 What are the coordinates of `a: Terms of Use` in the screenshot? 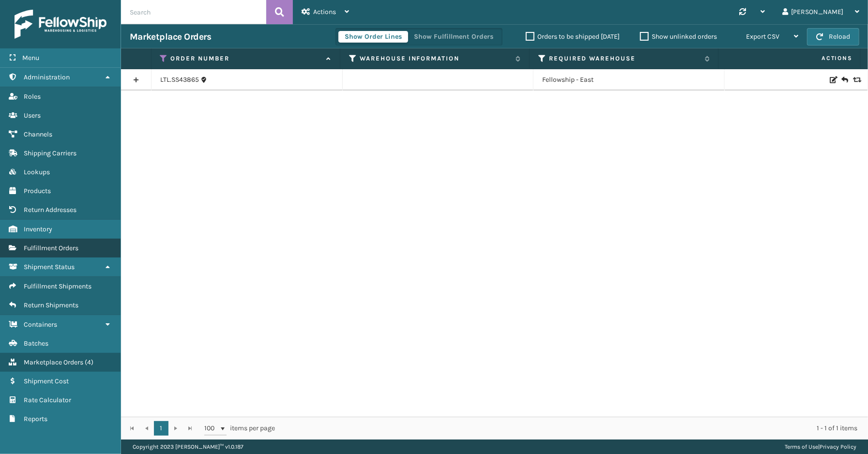 It's located at (801, 447).